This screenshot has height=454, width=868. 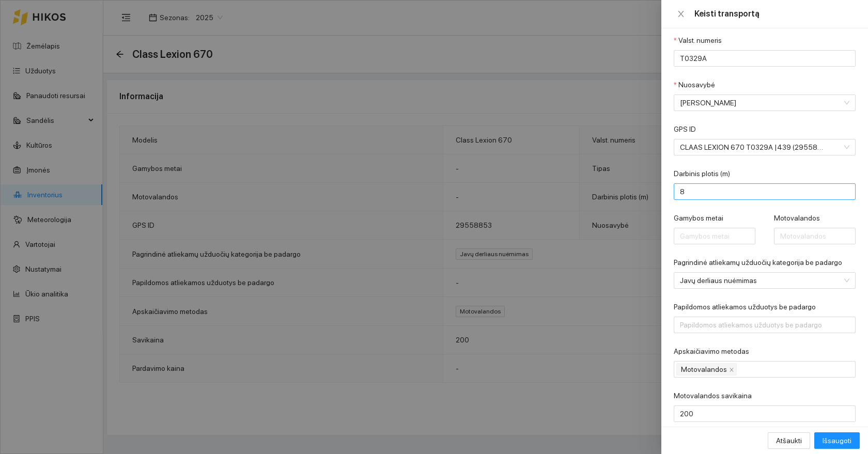 I want to click on label: Gamybos metai, so click(x=698, y=218).